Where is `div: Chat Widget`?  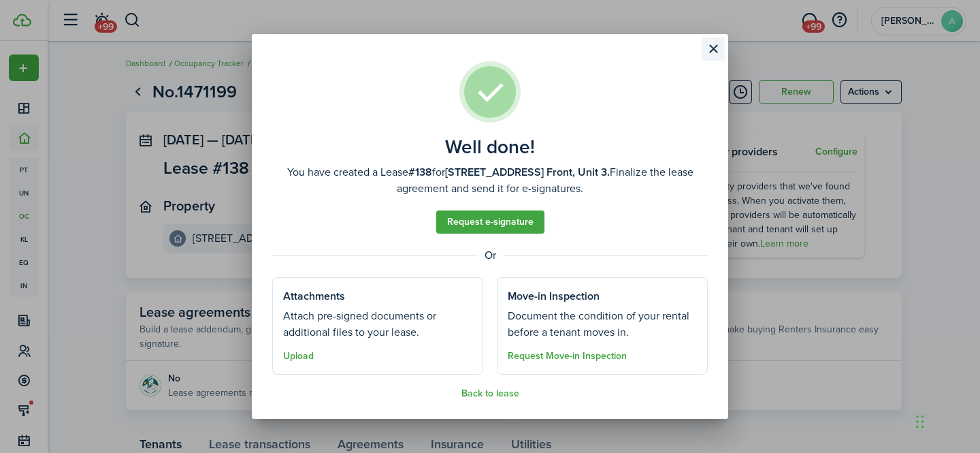
div: Chat Widget is located at coordinates (946, 420).